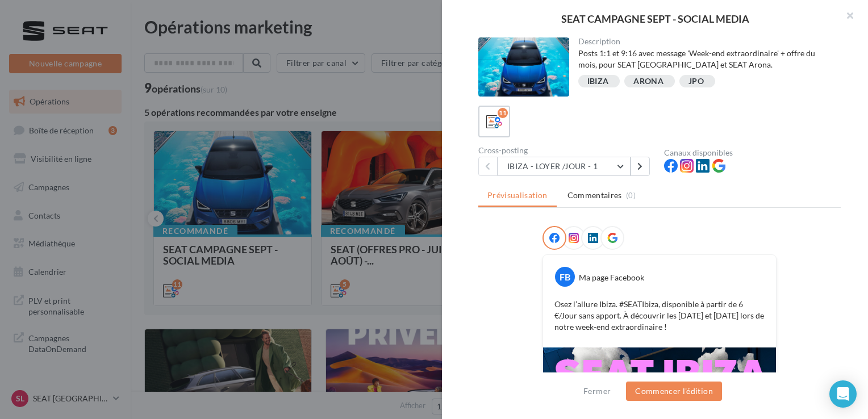  I want to click on div: Canaux disponibles, so click(752, 152).